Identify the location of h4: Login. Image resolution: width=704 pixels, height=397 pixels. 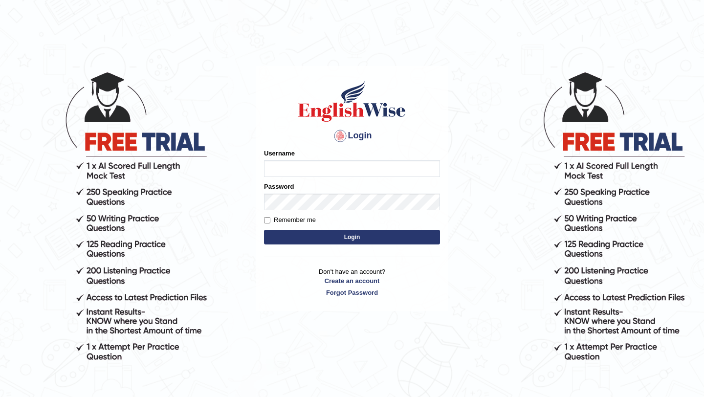
(352, 136).